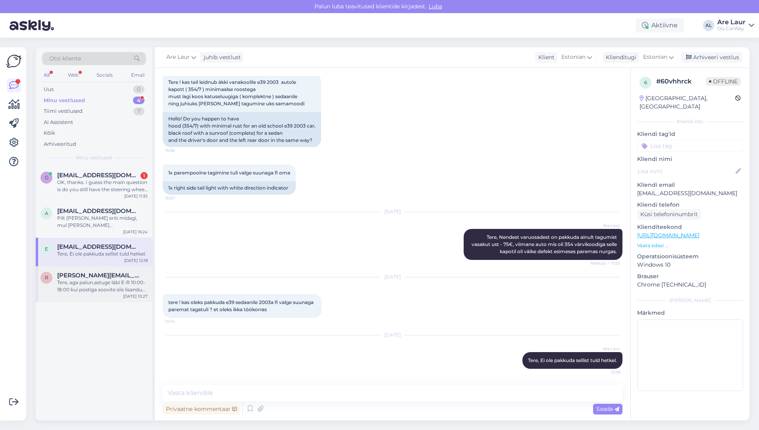  What do you see at coordinates (180, 198) in the screenshot?
I see `span: 15:57` at bounding box center [180, 198].